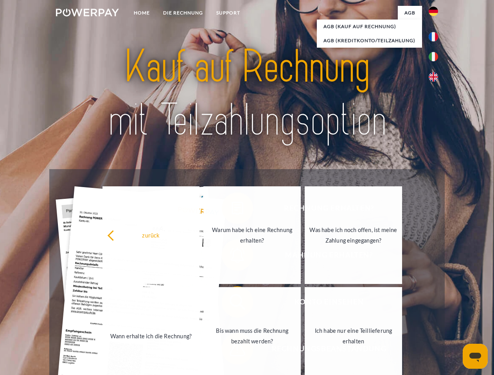 This screenshot has height=375, width=494. Describe the element at coordinates (433, 57) in the screenshot. I see `img: it` at that location.